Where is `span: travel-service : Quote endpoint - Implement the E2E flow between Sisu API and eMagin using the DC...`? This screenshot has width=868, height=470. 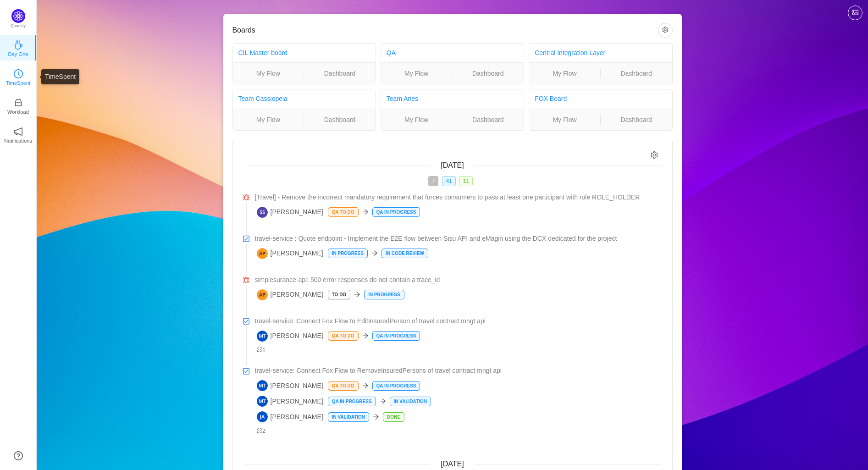 span: travel-service : Quote endpoint - Implement the E2E flow between Sisu API and eMagin using the DC... is located at coordinates (436, 238).